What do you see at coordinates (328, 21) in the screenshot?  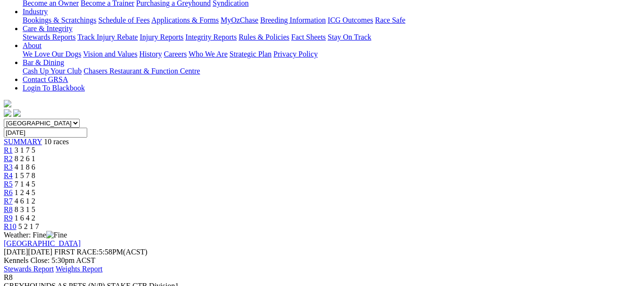 I see `div: Industry` at bounding box center [328, 21].